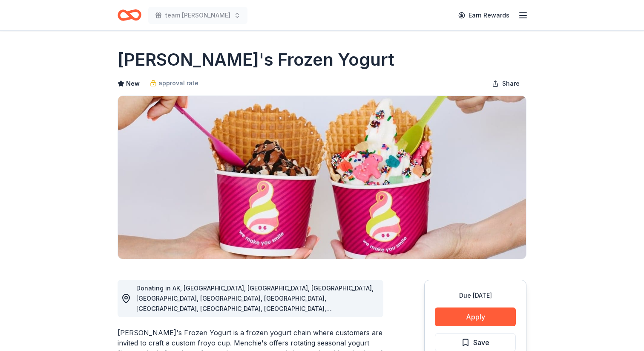 The width and height of the screenshot is (644, 351). Describe the element at coordinates (130, 15) in the screenshot. I see `a: Home` at that location.